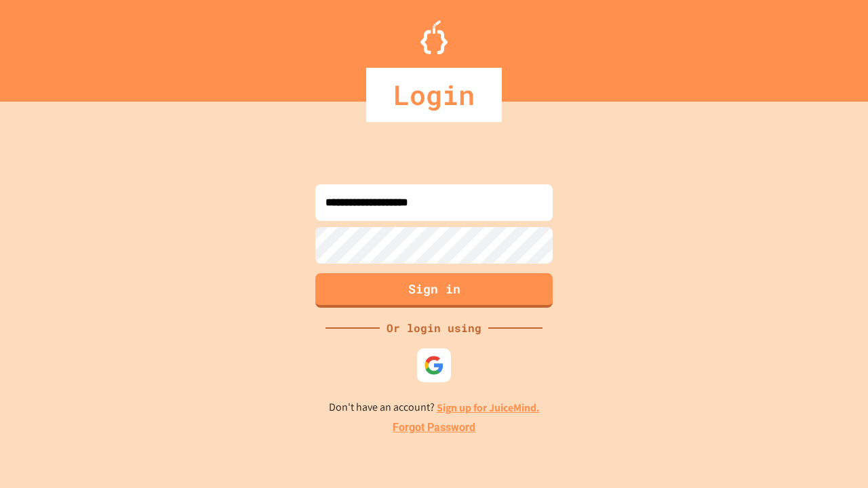  I want to click on img: google-icon.svg, so click(434, 365).